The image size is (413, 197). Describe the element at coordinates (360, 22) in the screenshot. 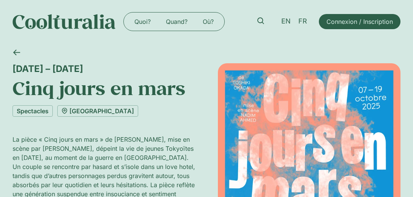

I see `a: Connexion / Inscription` at that location.